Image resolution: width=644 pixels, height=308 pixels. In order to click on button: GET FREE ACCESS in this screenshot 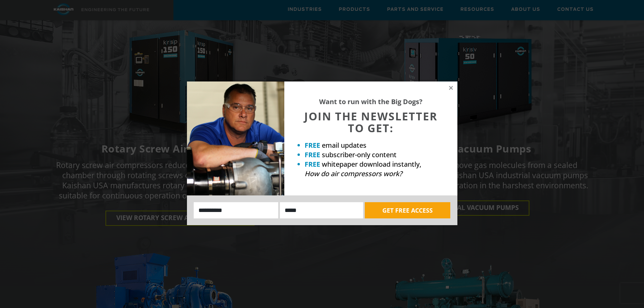, I will do `click(407, 210)`.